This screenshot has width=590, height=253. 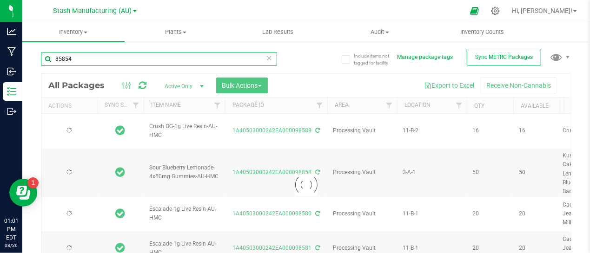 What do you see at coordinates (377, 59) in the screenshot?
I see `span: Include items not tagged for facility` at bounding box center [377, 59].